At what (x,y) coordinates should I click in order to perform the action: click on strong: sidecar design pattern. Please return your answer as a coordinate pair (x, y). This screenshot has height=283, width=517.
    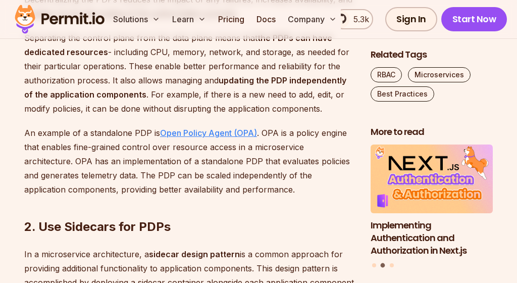
    Looking at the image, I should click on (194, 254).